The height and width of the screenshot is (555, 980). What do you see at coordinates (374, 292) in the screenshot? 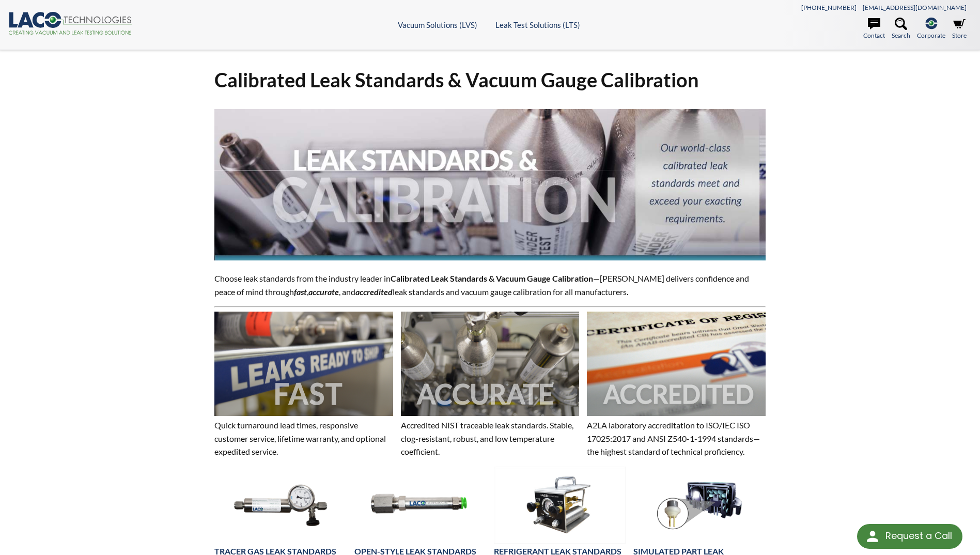
I see `em: accredited` at bounding box center [374, 292].